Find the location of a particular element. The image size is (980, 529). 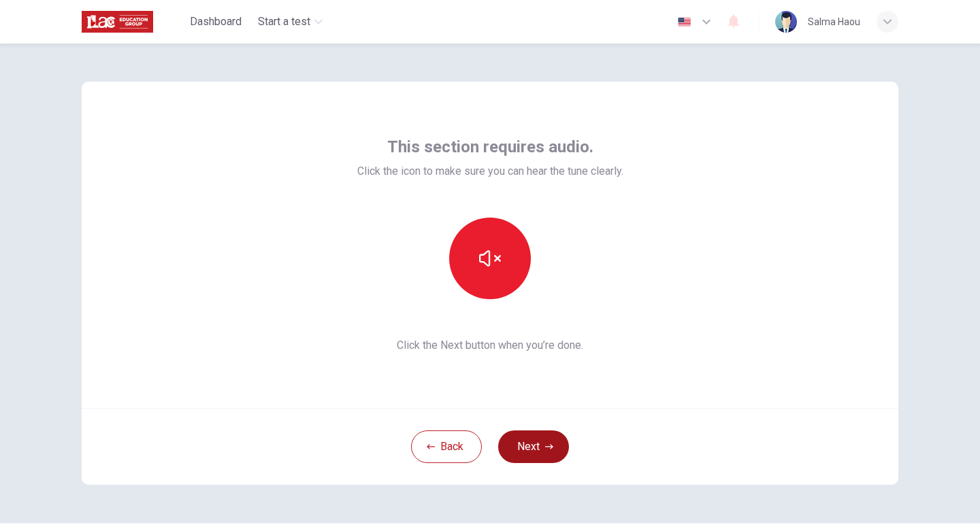

a: Dashboard is located at coordinates (215, 22).